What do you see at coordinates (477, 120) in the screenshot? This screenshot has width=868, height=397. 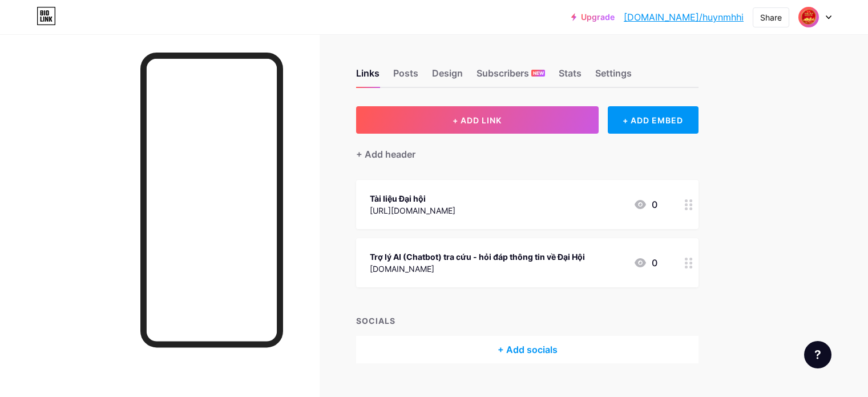 I see `span: + ADD LINK` at bounding box center [477, 120].